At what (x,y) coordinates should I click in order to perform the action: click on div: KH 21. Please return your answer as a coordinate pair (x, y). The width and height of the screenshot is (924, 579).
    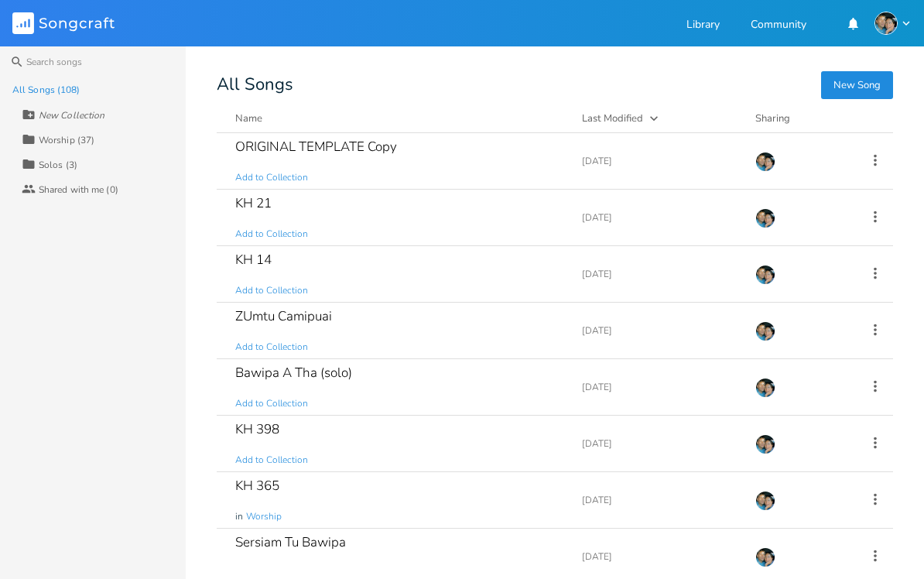
    Looking at the image, I should click on (253, 203).